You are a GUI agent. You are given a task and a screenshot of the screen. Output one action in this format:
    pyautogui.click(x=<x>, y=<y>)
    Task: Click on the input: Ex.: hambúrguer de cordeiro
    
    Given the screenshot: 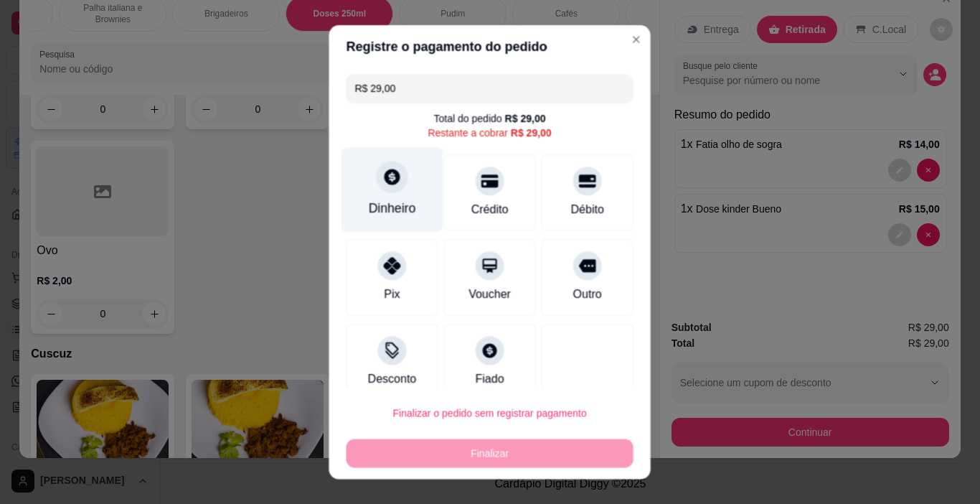 What is the action you would take?
    pyautogui.click(x=490, y=89)
    